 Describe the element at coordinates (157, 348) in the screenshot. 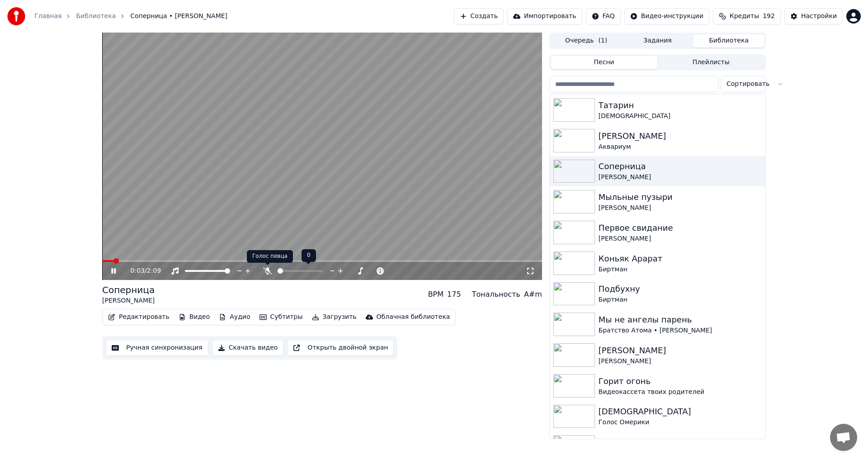

I see `button: Ручная синхронизация` at that location.